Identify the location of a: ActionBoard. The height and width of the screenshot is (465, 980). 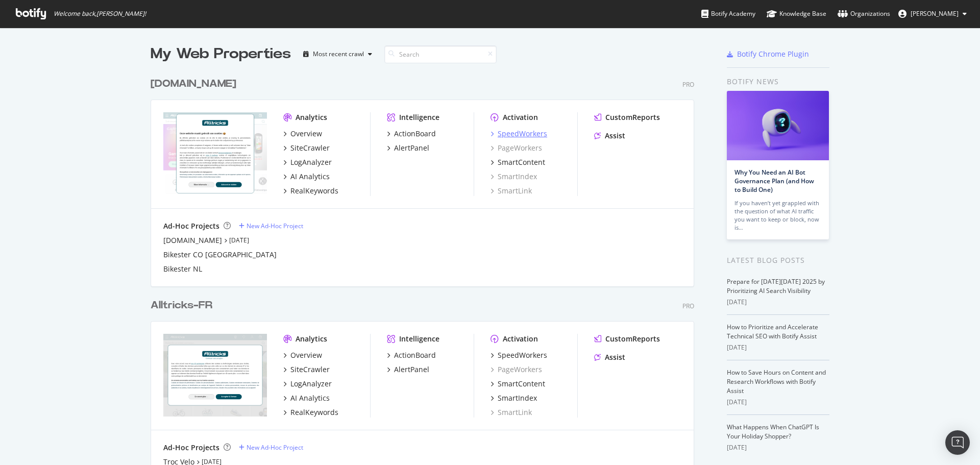
(411, 355).